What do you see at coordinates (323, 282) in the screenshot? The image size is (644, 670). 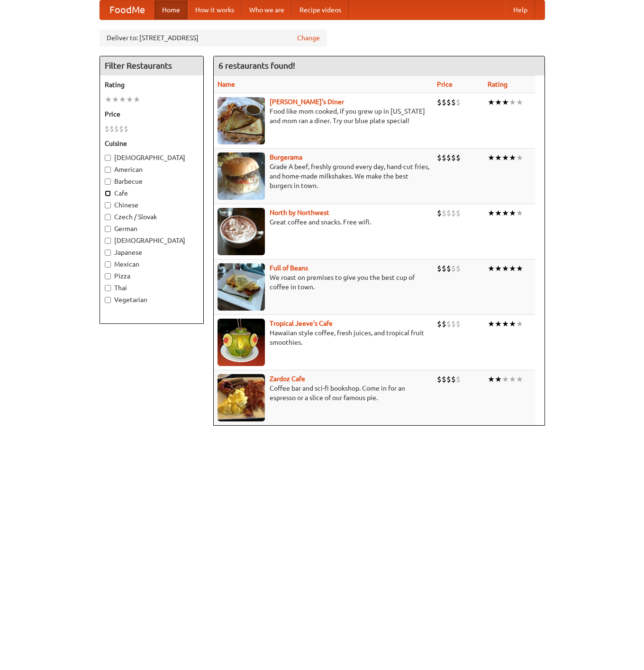 I see `p: We roast on premises to give you the best cup of coffee in town.` at bounding box center [323, 282].